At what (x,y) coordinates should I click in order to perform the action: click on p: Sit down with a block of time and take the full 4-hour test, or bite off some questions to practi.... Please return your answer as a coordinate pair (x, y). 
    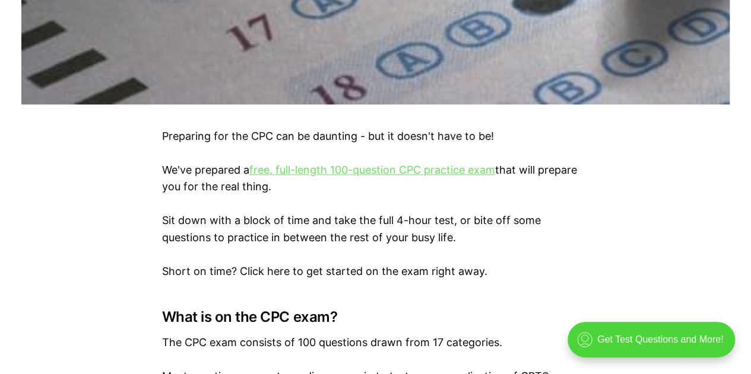
    Looking at the image, I should click on (376, 230).